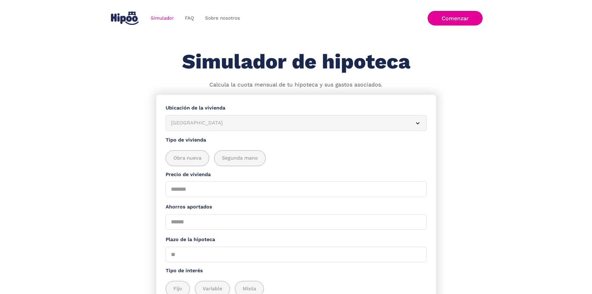  Describe the element at coordinates (240, 158) in the screenshot. I see `span: Segunda mano` at that location.